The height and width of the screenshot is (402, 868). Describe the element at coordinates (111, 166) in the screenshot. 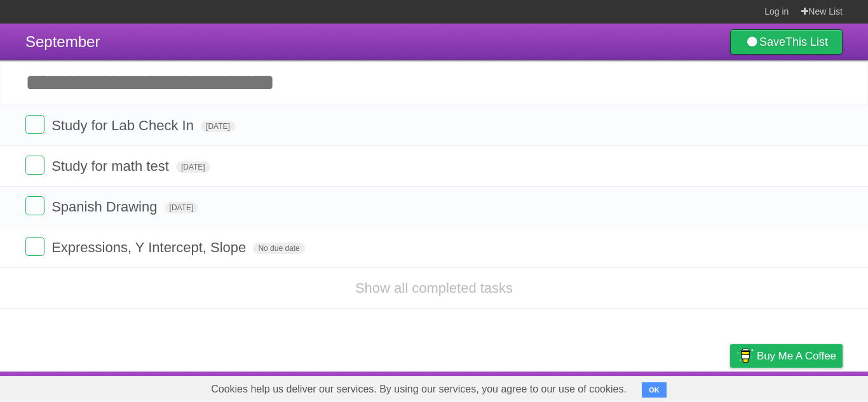

I see `span: Study for math test` at that location.